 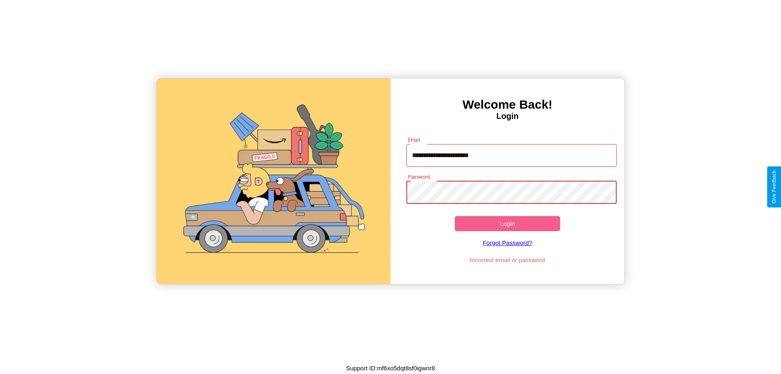 I want to click on img: gif, so click(x=273, y=181).